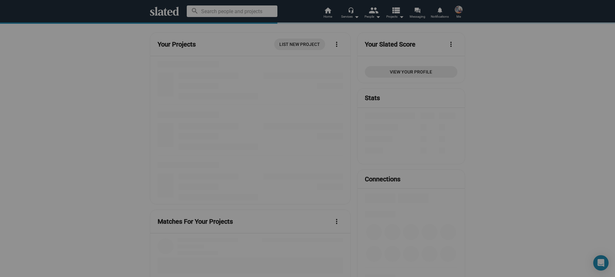  What do you see at coordinates (328, 10) in the screenshot?
I see `mat-icon: home` at bounding box center [328, 10].